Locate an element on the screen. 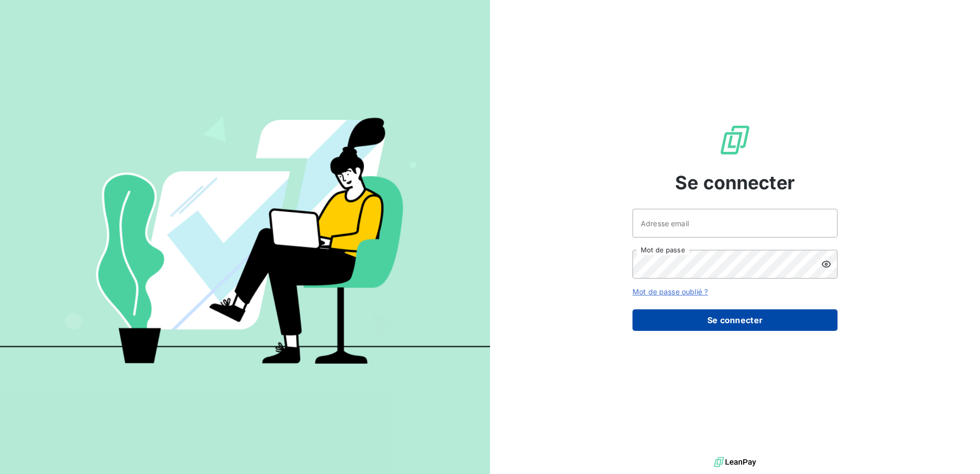 The image size is (980, 474). a: Mot de passe oublié ? is located at coordinates (670, 291).